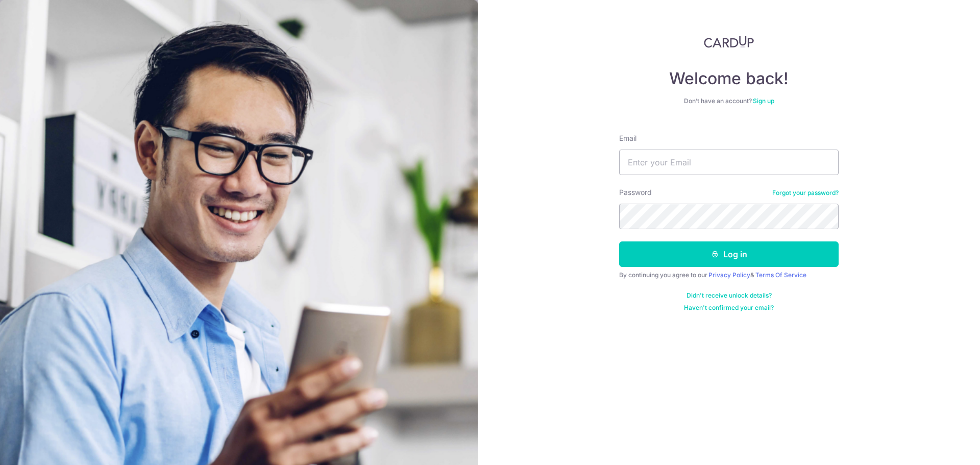 The height and width of the screenshot is (465, 980). What do you see at coordinates (635, 192) in the screenshot?
I see `label: Password` at bounding box center [635, 192].